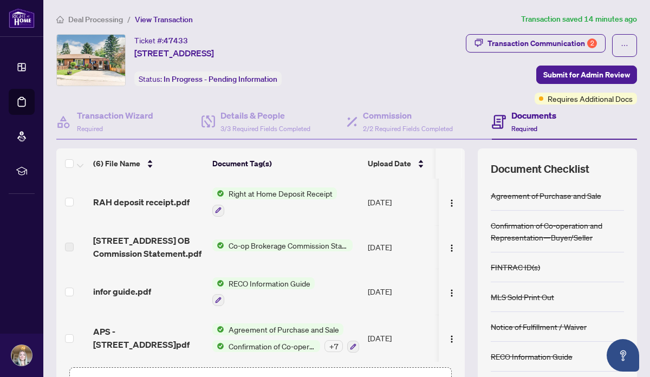 This screenshot has width=650, height=377. I want to click on button: Status IconRECO Information Guide, so click(263, 292).